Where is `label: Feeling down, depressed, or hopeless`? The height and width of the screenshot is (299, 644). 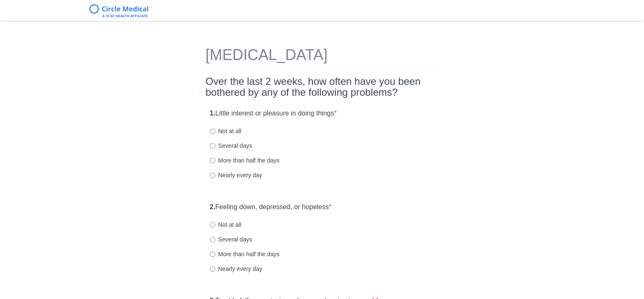
label: Feeling down, depressed, or hopeless is located at coordinates (271, 207).